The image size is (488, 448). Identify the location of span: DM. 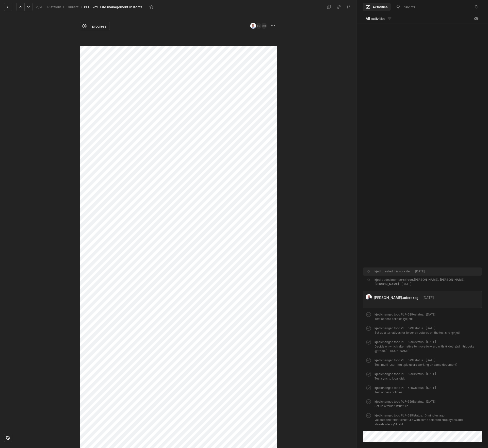
(264, 26).